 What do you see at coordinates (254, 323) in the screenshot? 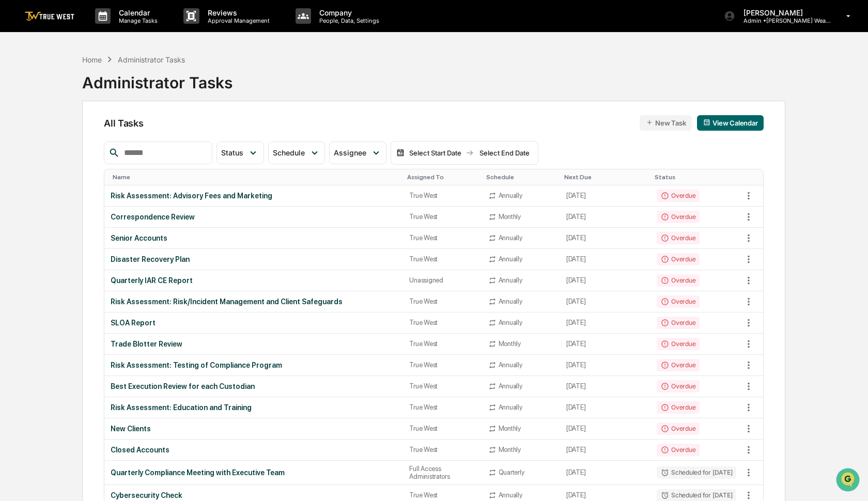
I see `div: SLOA Report` at bounding box center [254, 323].